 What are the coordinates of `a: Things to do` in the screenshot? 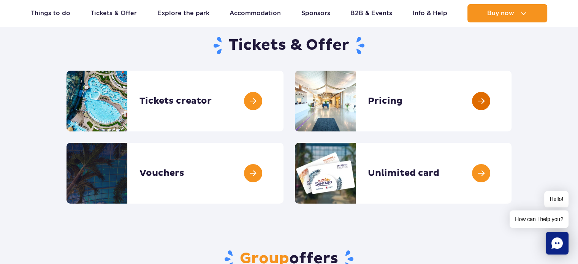 It's located at (51, 13).